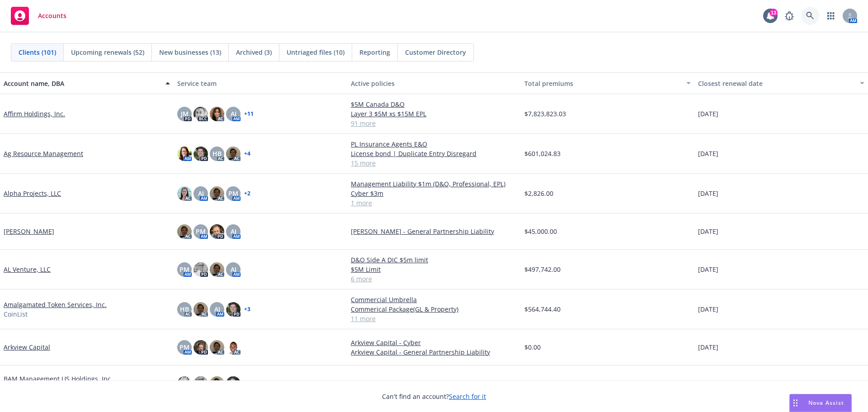  Describe the element at coordinates (434, 144) in the screenshot. I see `a: PL Insurance Agents E&O` at that location.